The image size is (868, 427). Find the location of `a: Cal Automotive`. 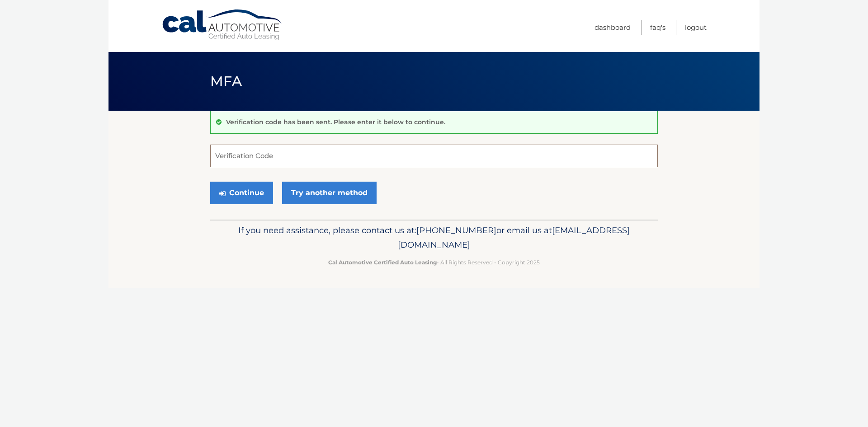

a: Cal Automotive is located at coordinates (223, 25).